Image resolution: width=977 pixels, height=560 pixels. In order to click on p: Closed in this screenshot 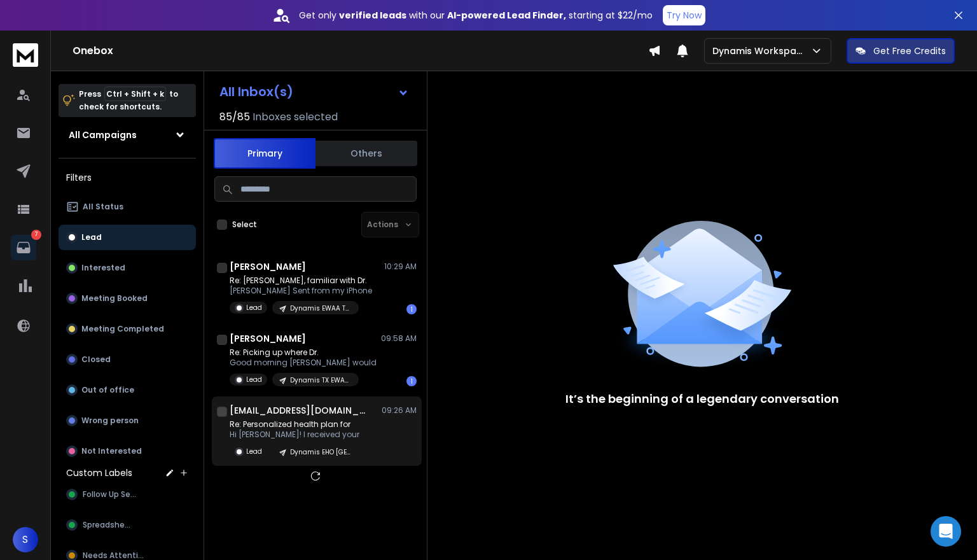, I will do `click(96, 360)`.